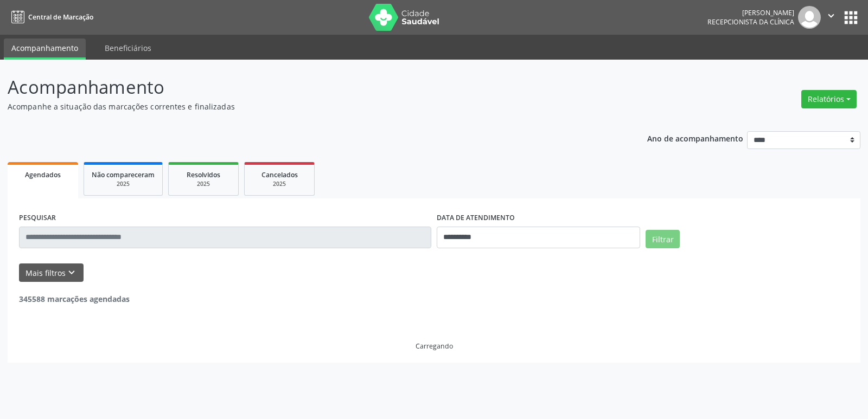  I want to click on img: img, so click(809, 17).